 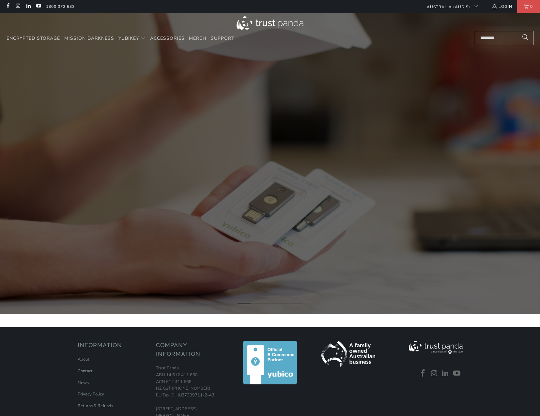 What do you see at coordinates (89, 39) in the screenshot?
I see `a: Mission Darkness` at bounding box center [89, 39].